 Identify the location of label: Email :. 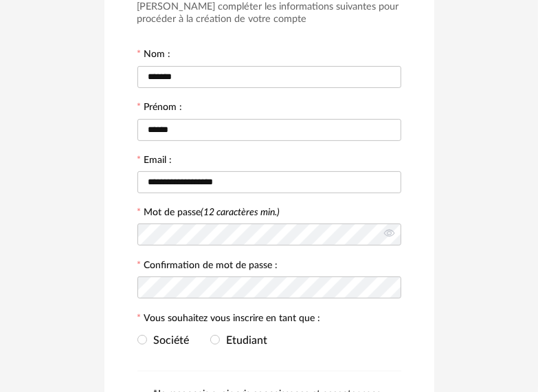
(155, 162).